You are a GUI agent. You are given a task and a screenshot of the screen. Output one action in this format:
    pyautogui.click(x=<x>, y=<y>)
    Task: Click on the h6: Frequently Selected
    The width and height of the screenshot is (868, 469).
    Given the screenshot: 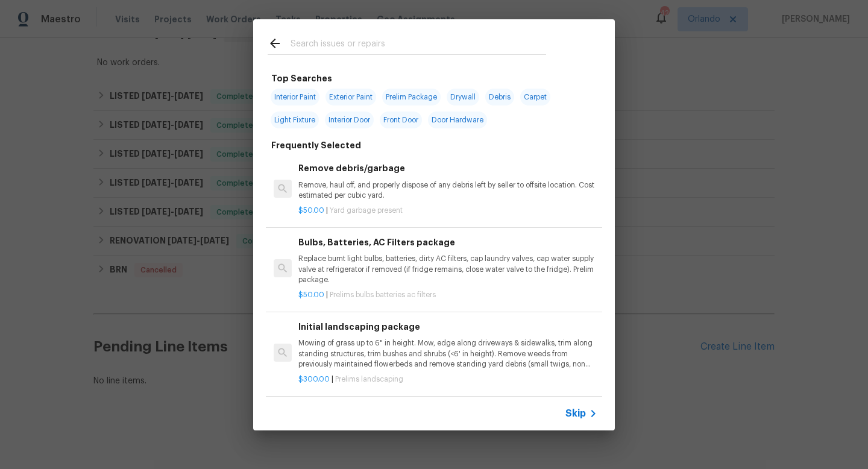 What is the action you would take?
    pyautogui.click(x=316, y=145)
    